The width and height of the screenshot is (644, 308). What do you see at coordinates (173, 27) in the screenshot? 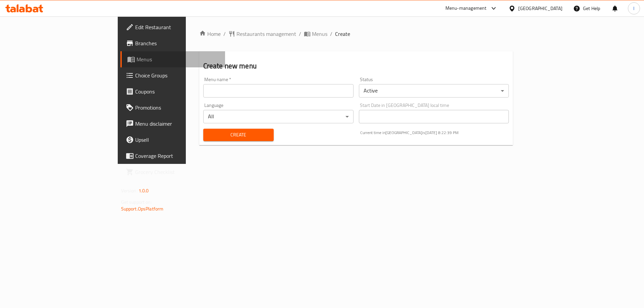
I see `a: Edit Restaurant` at bounding box center [173, 27].